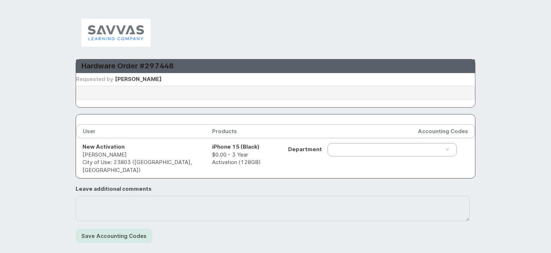 The image size is (551, 253). I want to click on span: Requested by, so click(95, 79).